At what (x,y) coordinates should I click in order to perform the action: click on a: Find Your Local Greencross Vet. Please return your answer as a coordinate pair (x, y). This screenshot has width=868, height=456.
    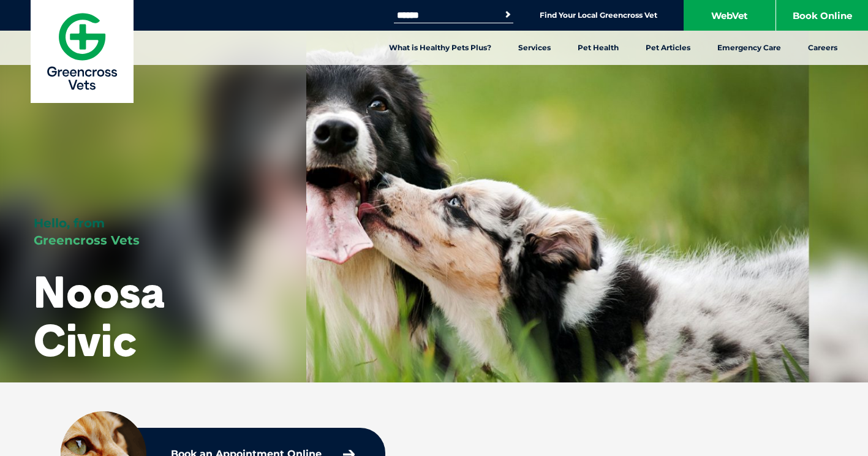
    Looking at the image, I should click on (598, 15).